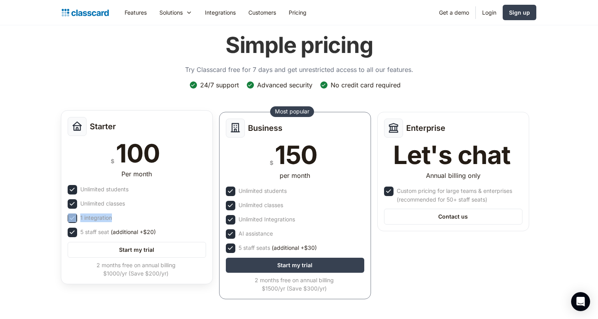 The width and height of the screenshot is (598, 319). What do you see at coordinates (256, 234) in the screenshot?
I see `div: AI assistance` at bounding box center [256, 234].